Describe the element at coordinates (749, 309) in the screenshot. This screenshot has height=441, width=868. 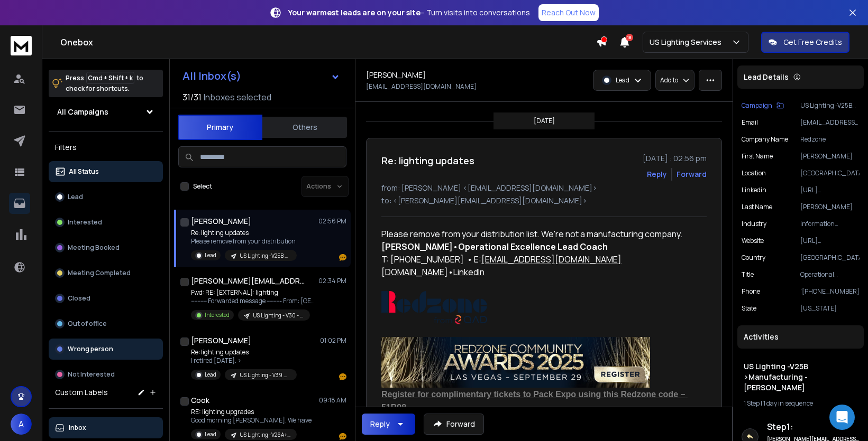
I see `p: State` at that location.